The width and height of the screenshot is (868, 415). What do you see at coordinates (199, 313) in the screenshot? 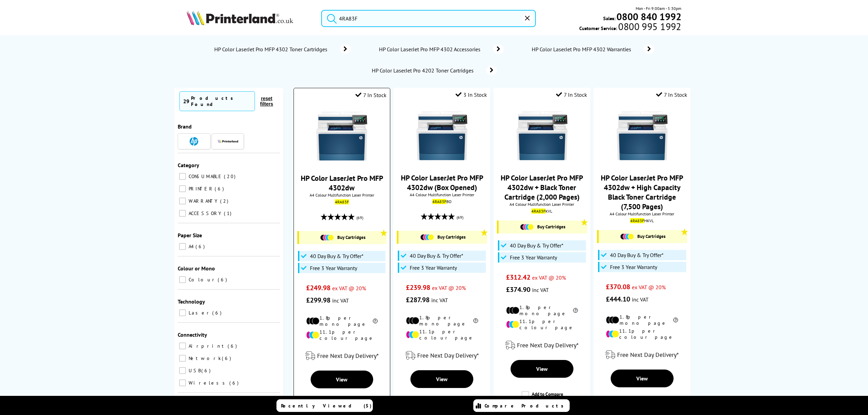
I see `span: Laser` at bounding box center [199, 313].